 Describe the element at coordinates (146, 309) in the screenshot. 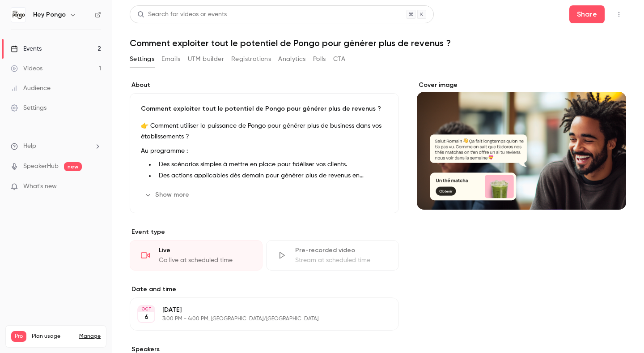

I see `div: OCT` at that location.